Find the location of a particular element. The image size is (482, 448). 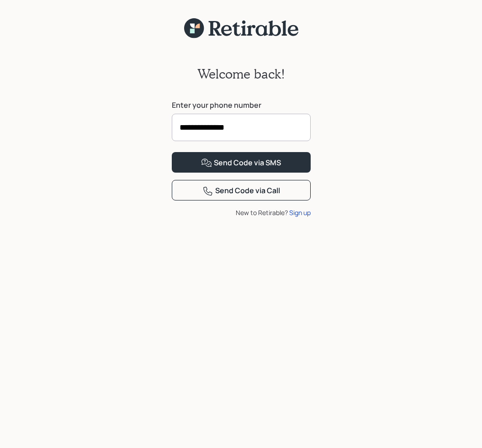

div: New to Retirable? is located at coordinates (241, 212).